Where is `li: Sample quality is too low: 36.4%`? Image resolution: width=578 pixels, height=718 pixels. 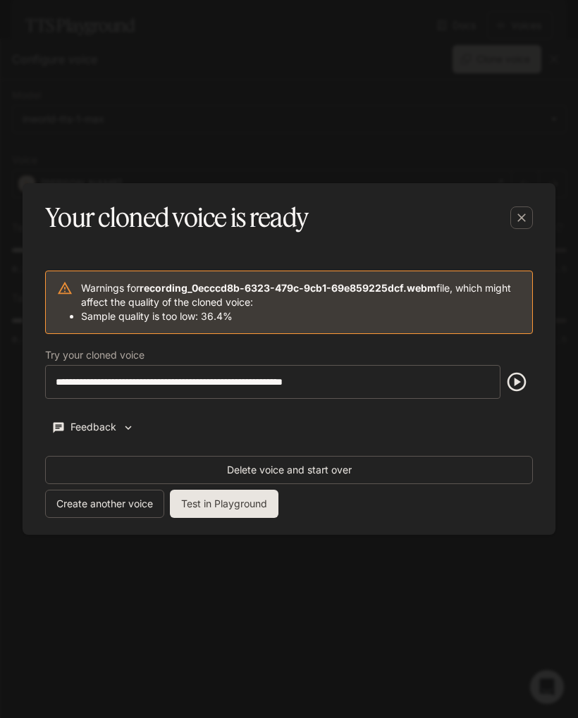 li: Sample quality is too low: 36.4% is located at coordinates (301, 316).